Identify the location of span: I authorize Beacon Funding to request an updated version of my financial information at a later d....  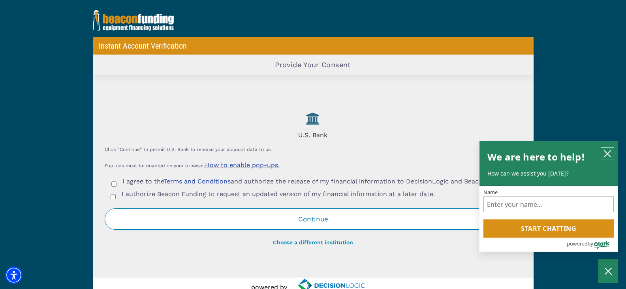
(278, 194).